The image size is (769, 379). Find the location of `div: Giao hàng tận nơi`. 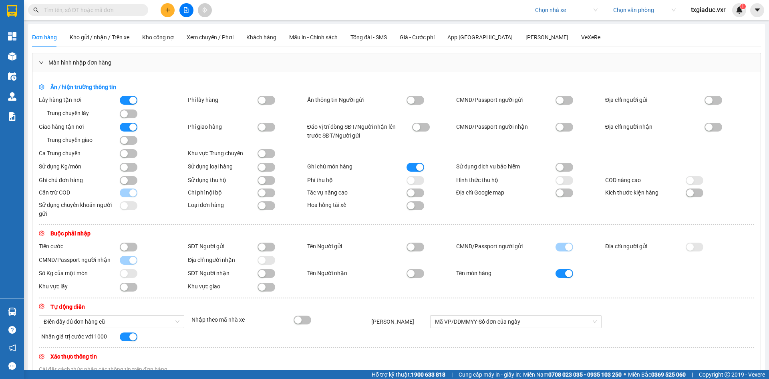

div: Giao hàng tận nơi is located at coordinates (79, 127).